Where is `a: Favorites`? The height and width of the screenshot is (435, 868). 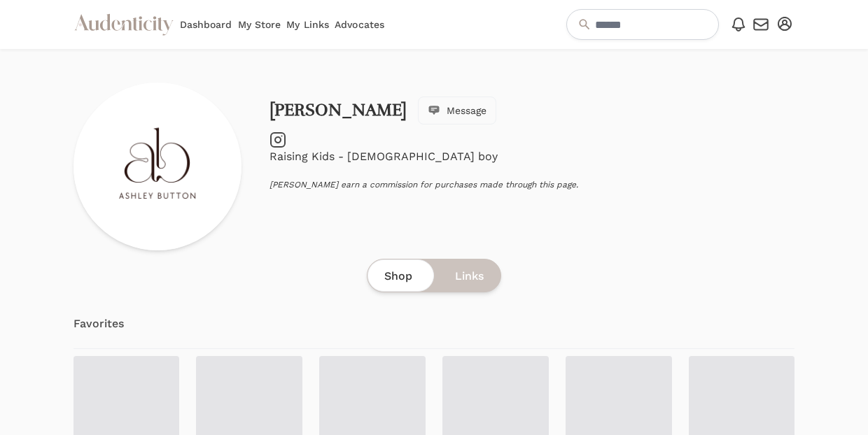 a: Favorites is located at coordinates (99, 324).